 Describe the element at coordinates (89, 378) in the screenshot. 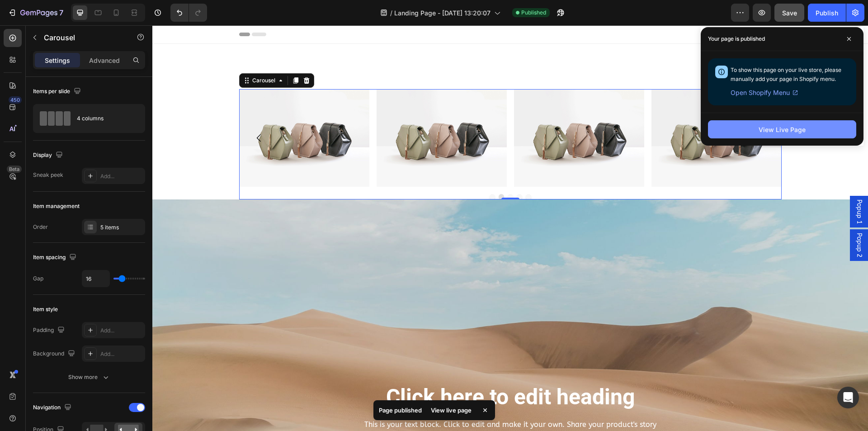

I see `div: Show more` at that location.